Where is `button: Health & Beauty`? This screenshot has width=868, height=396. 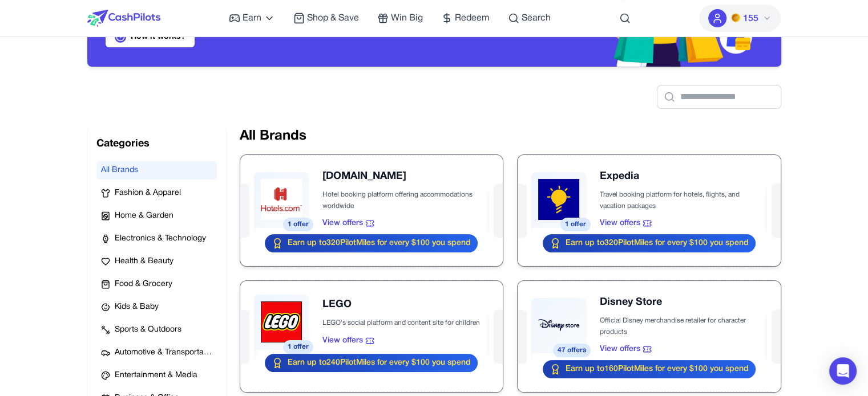
button: Health & Beauty is located at coordinates (156, 262).